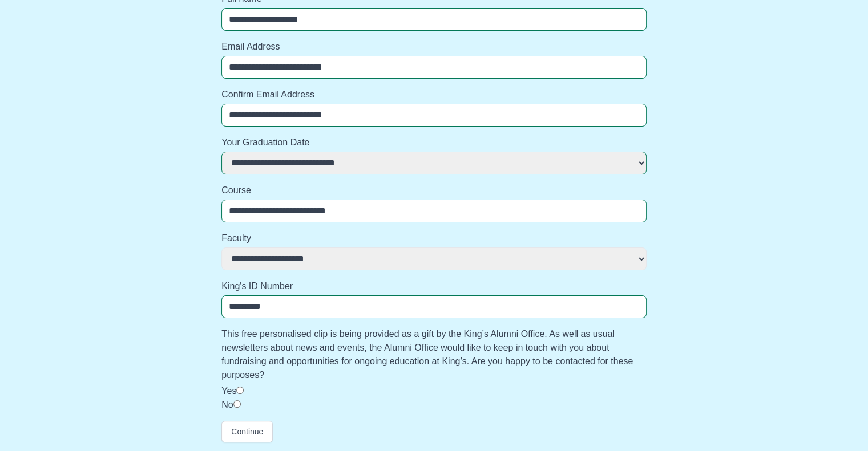 Image resolution: width=868 pixels, height=451 pixels. Describe the element at coordinates (227, 405) in the screenshot. I see `label: No` at that location.